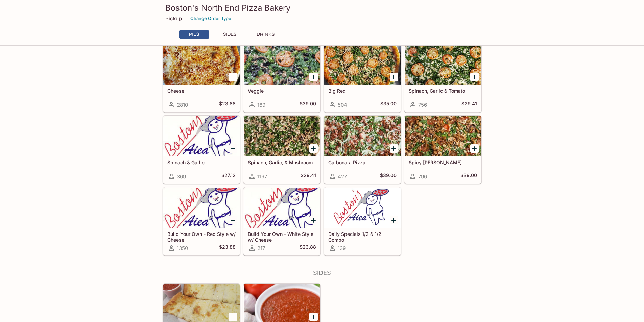 The height and width of the screenshot is (322, 644). I want to click on h5: Spinach, Garlic, & Mushroom, so click(282, 162).